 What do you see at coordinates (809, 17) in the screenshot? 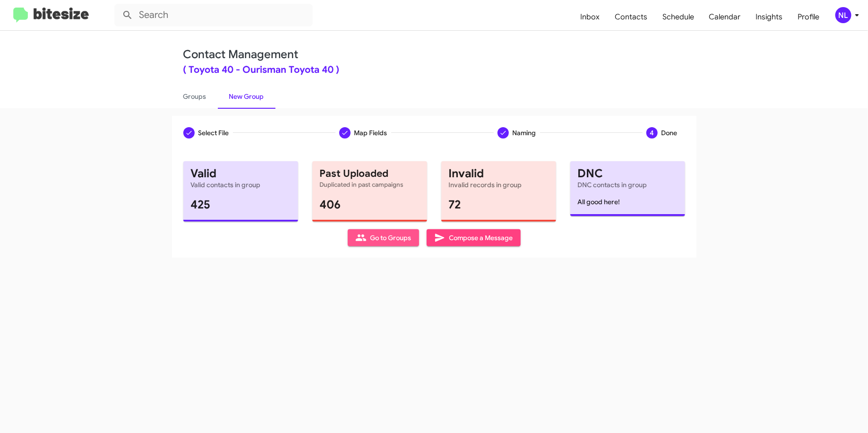
I see `span: Profile` at bounding box center [809, 17].